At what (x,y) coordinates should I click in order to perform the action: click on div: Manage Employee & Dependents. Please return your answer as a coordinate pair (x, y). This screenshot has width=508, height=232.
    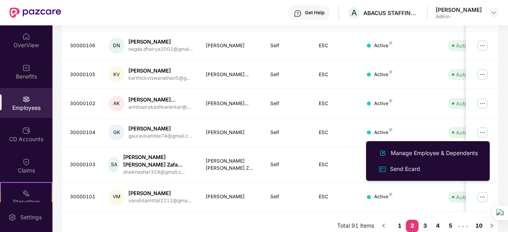
    Looking at the image, I should click on (434, 153).